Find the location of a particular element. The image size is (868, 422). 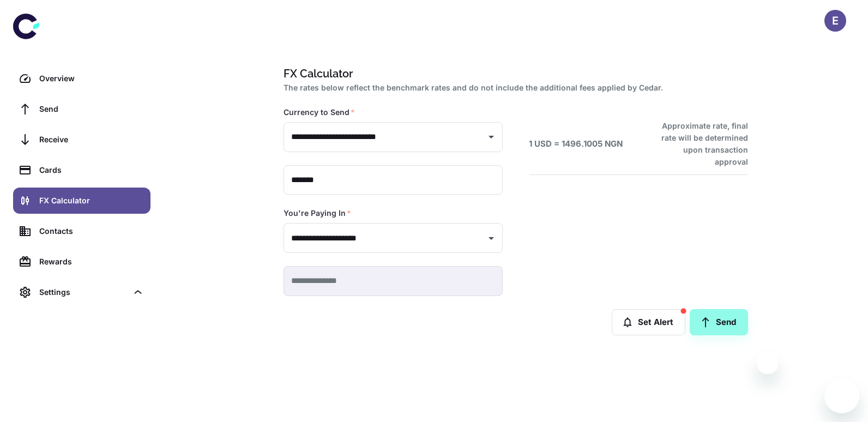

div: Contacts is located at coordinates (92, 231).